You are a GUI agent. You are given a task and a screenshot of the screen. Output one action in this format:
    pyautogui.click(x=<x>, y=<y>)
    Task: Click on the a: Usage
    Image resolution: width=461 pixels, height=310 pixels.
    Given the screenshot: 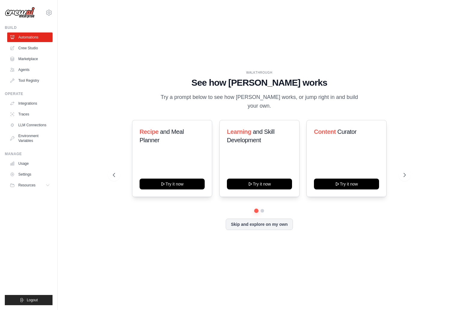 What is the action you would take?
    pyautogui.click(x=30, y=163)
    